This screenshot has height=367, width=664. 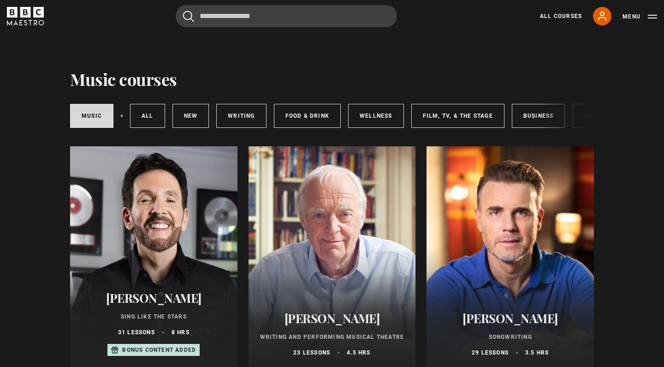 What do you see at coordinates (124, 79) in the screenshot?
I see `h1: Music courses` at bounding box center [124, 79].